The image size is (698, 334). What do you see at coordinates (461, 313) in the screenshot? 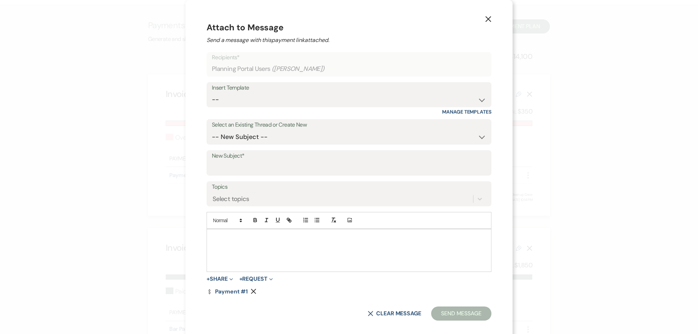
I see `button: Send Message` at bounding box center [461, 313].